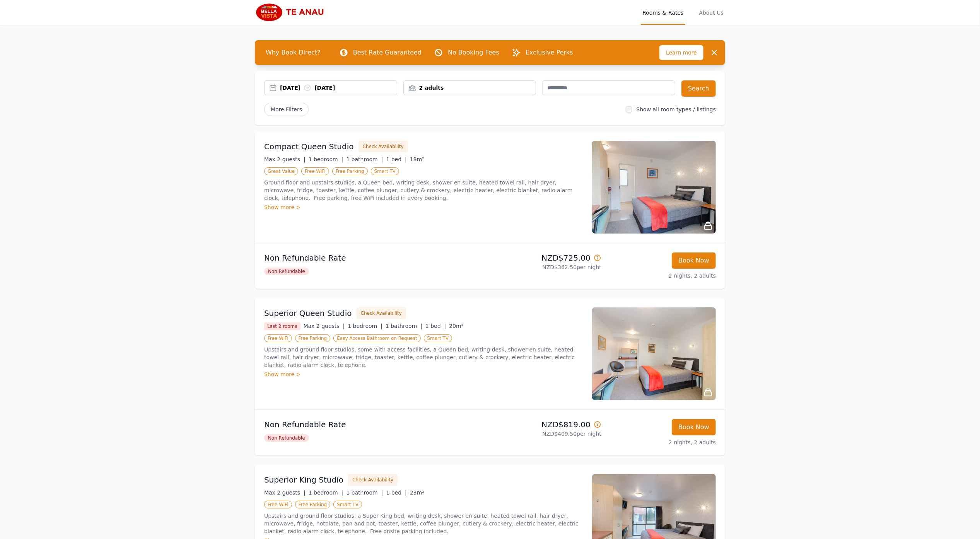  I want to click on p: Ground floor and upstairs studios, a Queen bed, writing desk, shower en suite, heated towel rail,..., so click(423, 190).